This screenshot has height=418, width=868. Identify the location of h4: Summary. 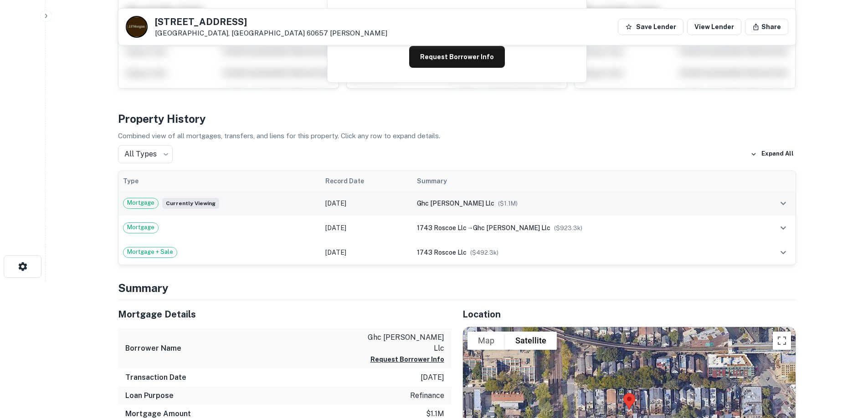
(457, 288).